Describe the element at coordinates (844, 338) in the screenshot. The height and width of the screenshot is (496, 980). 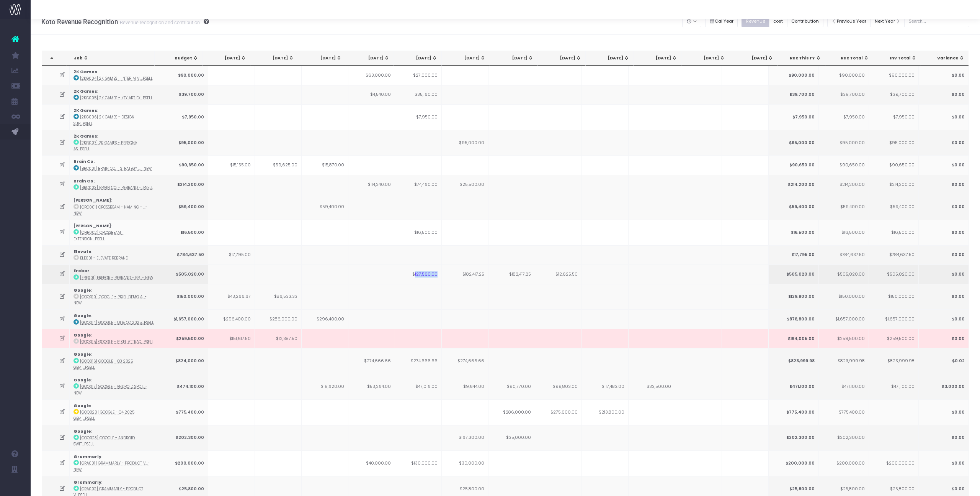
I see `td: $259,500.00` at that location.